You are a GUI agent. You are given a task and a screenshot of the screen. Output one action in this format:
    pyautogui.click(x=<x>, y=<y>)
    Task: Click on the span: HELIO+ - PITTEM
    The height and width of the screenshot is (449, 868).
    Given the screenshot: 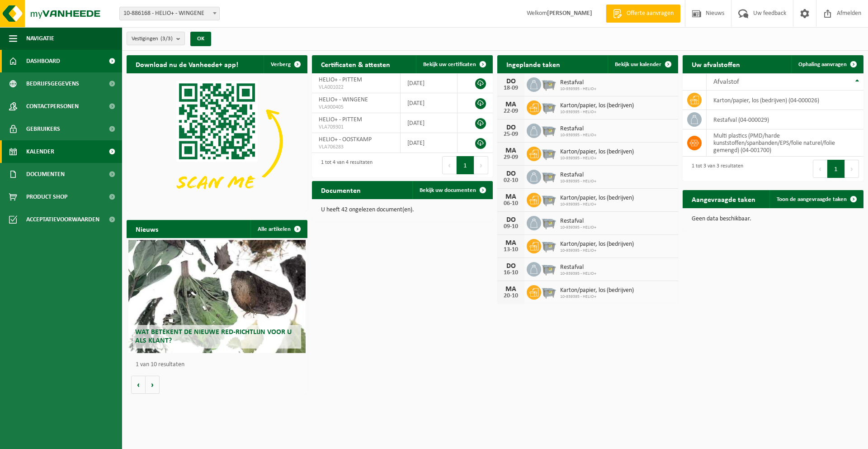 What is the action you would take?
    pyautogui.click(x=341, y=120)
    